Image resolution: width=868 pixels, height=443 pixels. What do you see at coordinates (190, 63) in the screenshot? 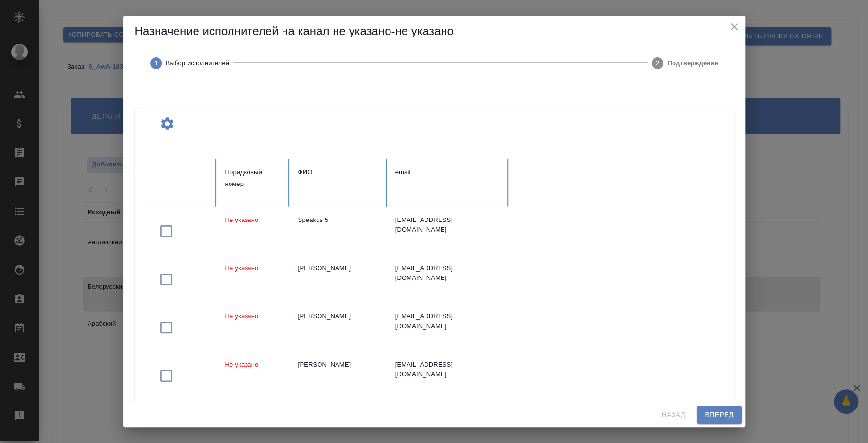
I see `button: Выбор исполнителей` at bounding box center [190, 63].